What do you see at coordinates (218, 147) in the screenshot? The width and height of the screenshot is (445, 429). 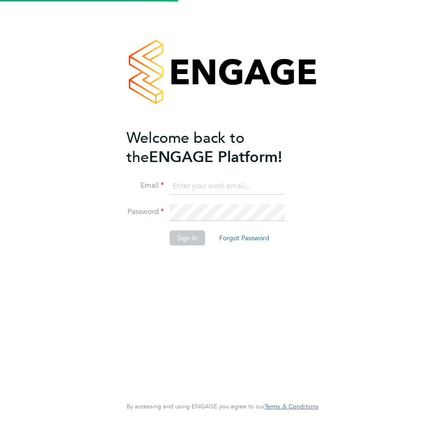 I see `h2: ENGAGE Platform!` at bounding box center [218, 147].